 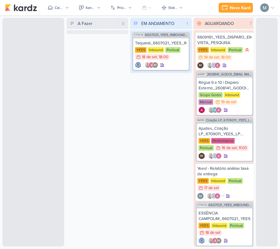 I want to click on div: 7, so click(x=250, y=23).